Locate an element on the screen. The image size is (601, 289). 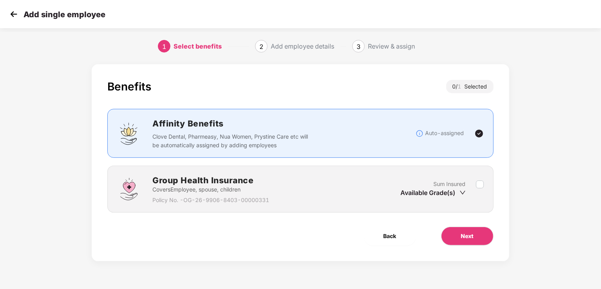
div: Add employee details is located at coordinates (303, 46).